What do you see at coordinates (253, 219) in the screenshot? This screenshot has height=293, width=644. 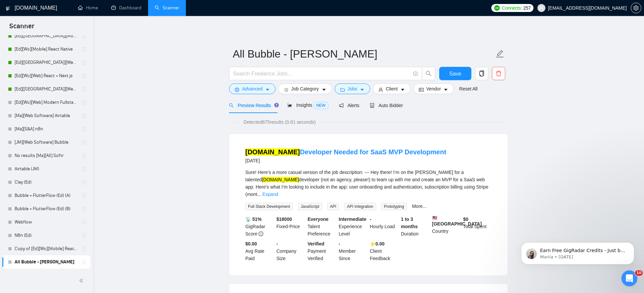 I see `b: 📡 51%` at bounding box center [253, 219].